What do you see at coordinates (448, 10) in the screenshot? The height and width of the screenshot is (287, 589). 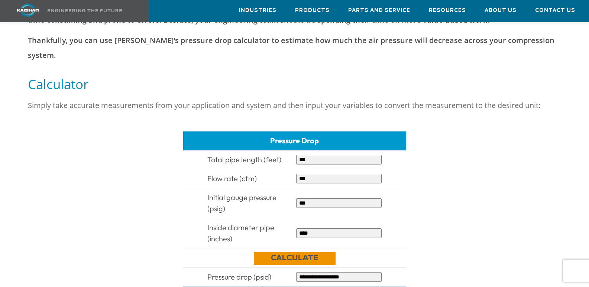 I see `span: Resources` at bounding box center [448, 10].